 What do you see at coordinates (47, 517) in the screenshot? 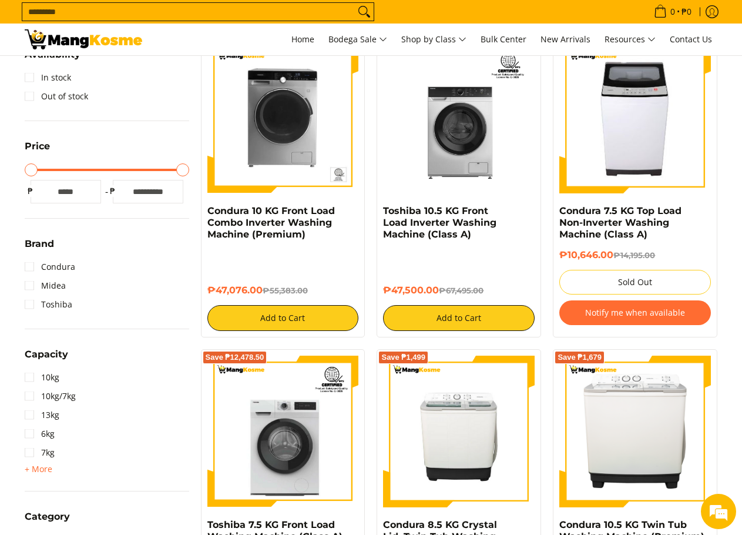
I see `span: Category` at bounding box center [47, 517].